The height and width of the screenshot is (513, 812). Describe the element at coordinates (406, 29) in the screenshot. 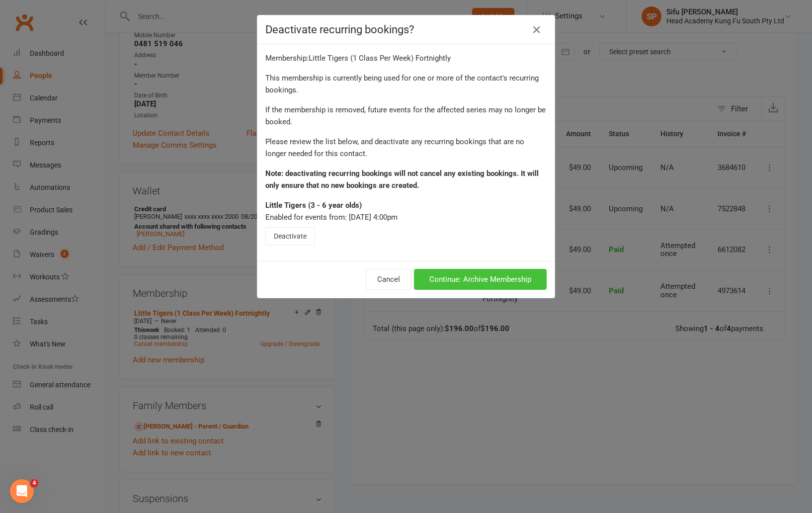

I see `h4: Deactivate recurring bookings?` at that location.